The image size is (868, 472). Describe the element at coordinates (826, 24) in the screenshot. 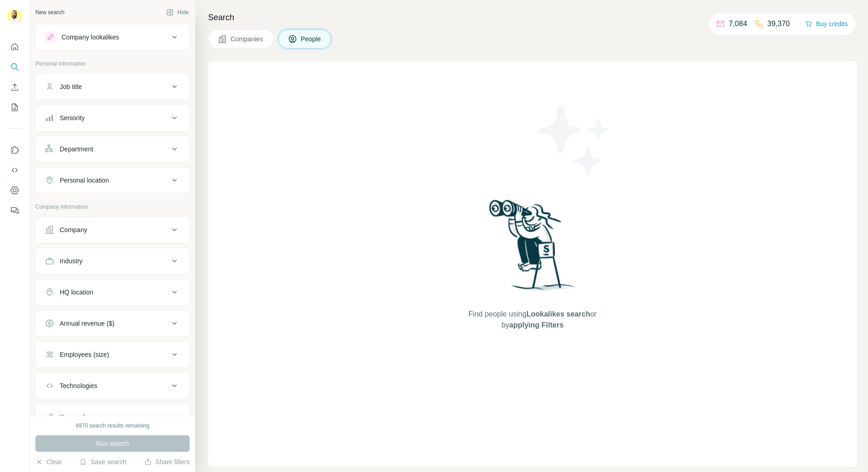

I see `button: Buy credits` at that location.